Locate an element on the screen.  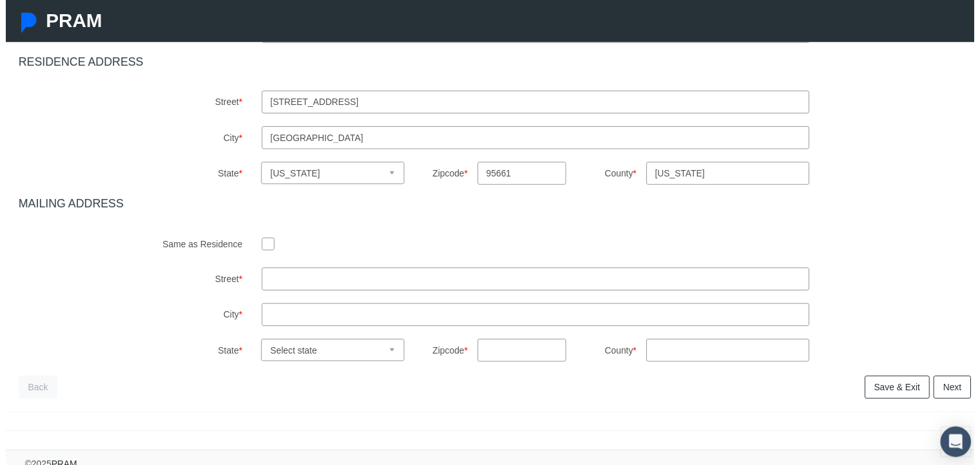
div: Open Intercom Messenger is located at coordinates (962, 447).